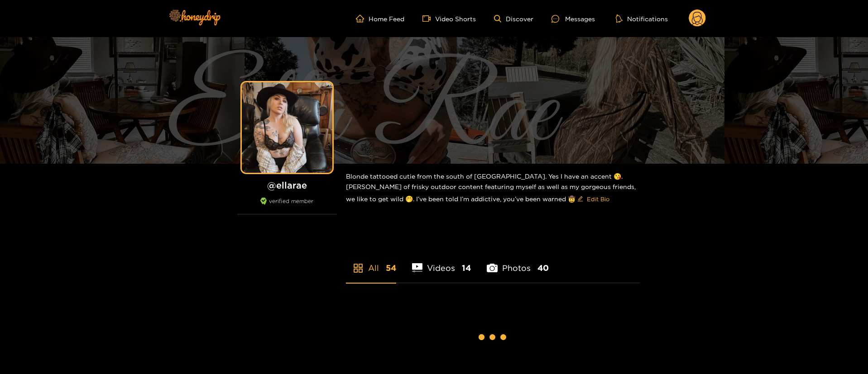  What do you see at coordinates (467, 268) in the screenshot?
I see `span: 14` at bounding box center [467, 268].